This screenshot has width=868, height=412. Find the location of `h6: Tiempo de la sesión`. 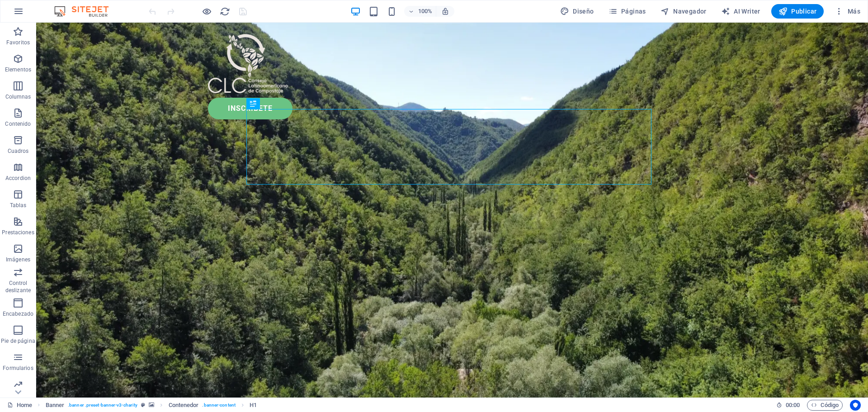

h6: Tiempo de la sesión is located at coordinates (788, 405).